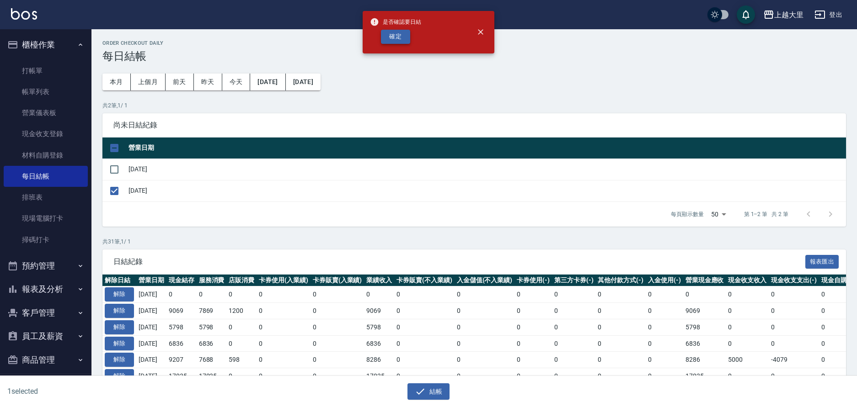 The height and width of the screenshot is (407, 857). What do you see at coordinates (424, 281) in the screenshot?
I see `th: 卡券販賣(不入業績)` at bounding box center [424, 281].